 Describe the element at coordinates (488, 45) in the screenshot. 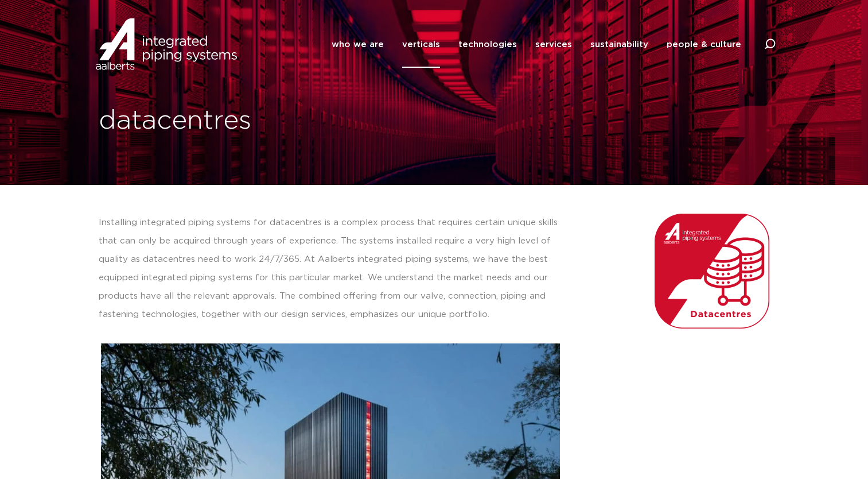

I see `a: technologies` at that location.